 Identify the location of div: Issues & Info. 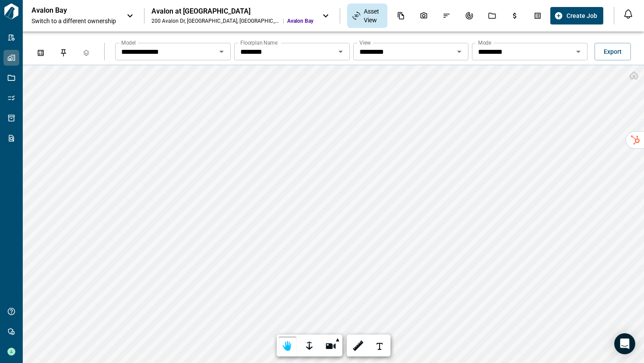
(446, 16).